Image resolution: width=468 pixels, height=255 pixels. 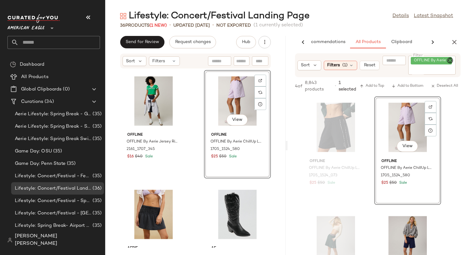 What do you see at coordinates (158, 25) in the screenshot?
I see `span: (1 New)` at bounding box center [158, 25].